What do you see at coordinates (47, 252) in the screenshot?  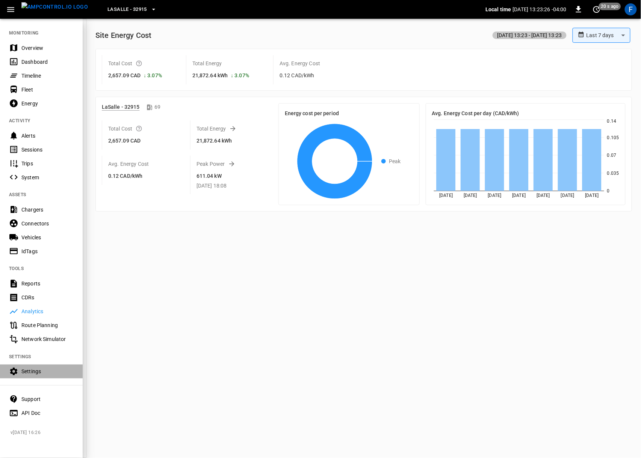 I see `div: IdTags` at bounding box center [47, 252].